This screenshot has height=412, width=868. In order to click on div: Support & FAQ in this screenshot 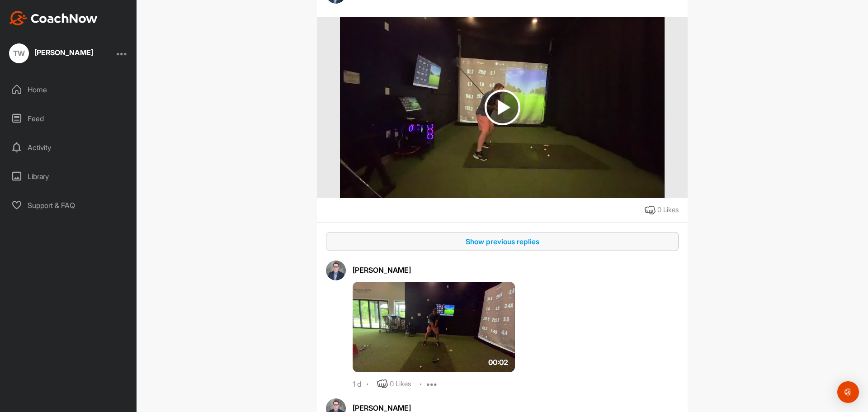, I will do `click(68, 205)`.